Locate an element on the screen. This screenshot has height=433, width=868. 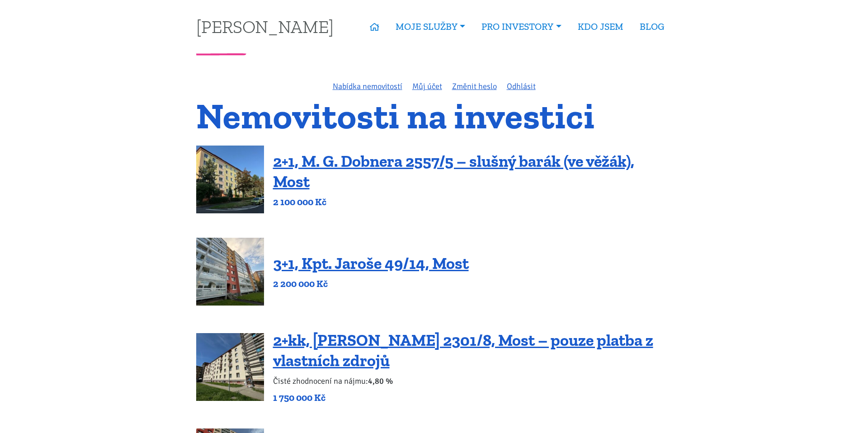
a: Změnit heslo is located at coordinates (474, 86).